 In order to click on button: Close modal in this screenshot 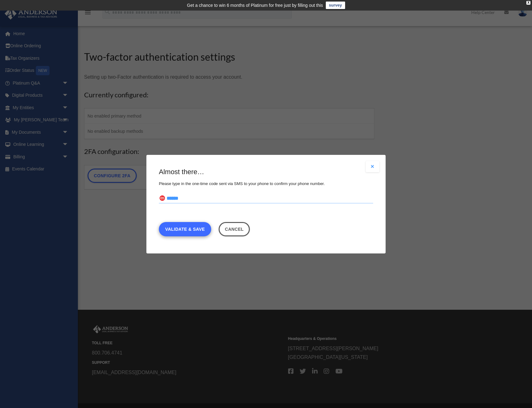, I will do `click(372, 167)`.